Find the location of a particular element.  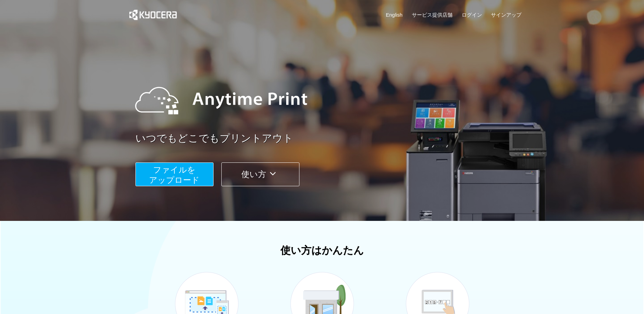

button: ファイルを​​アップロード is located at coordinates (174, 175).